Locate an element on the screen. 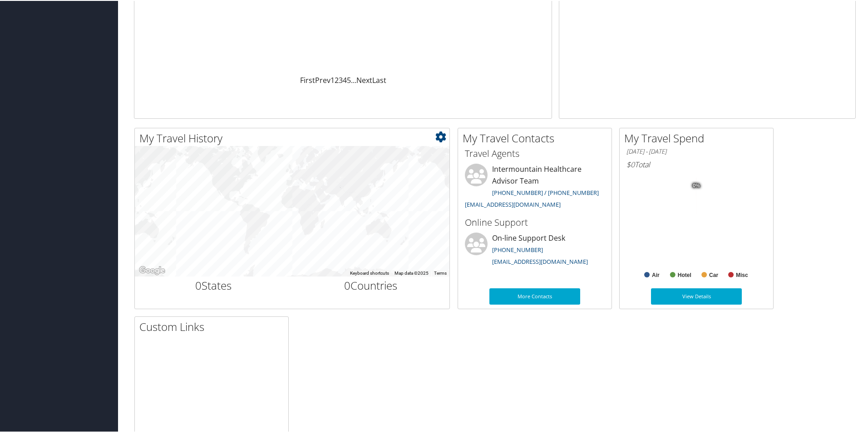 The height and width of the screenshot is (432, 868). a: Next is located at coordinates (364, 79).